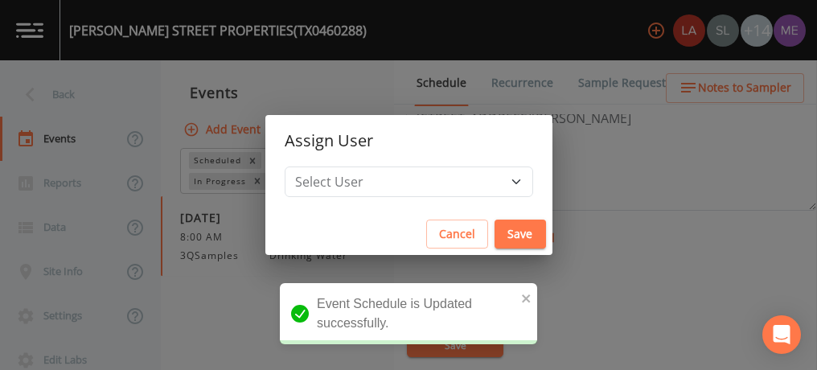  What do you see at coordinates (520, 234) in the screenshot?
I see `button: Save` at bounding box center [520, 234].